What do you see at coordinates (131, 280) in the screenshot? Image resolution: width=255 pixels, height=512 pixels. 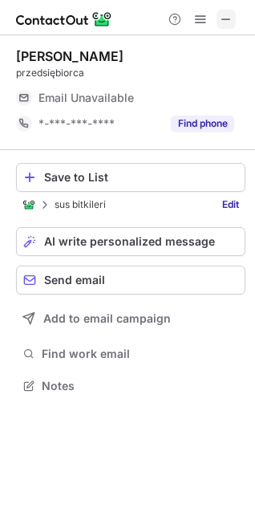 I see `button: Send email` at bounding box center [131, 280].